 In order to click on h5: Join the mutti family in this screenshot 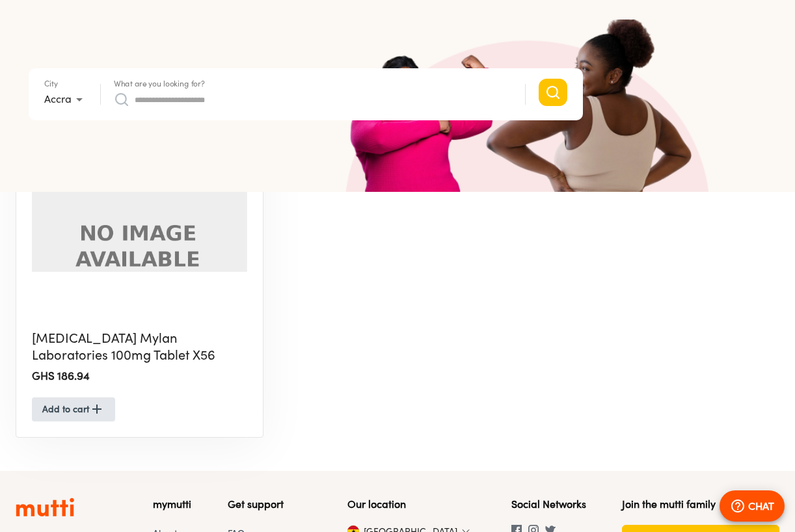, I will do `click(700, 504)`.